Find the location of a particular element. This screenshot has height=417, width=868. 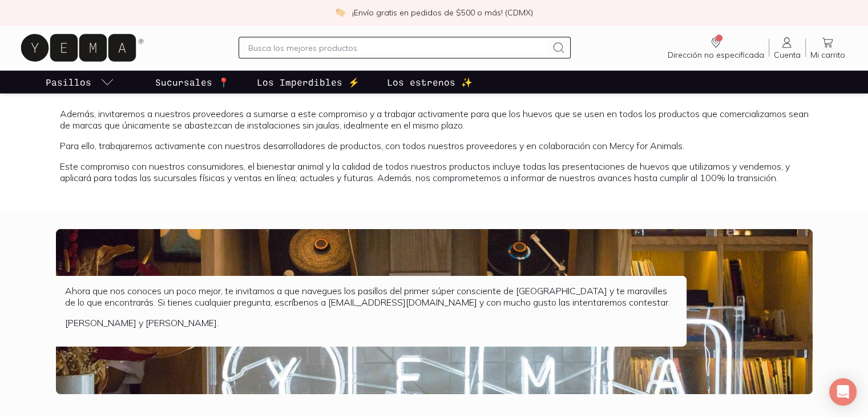

span: Dirección no especificada is located at coordinates (716, 55).